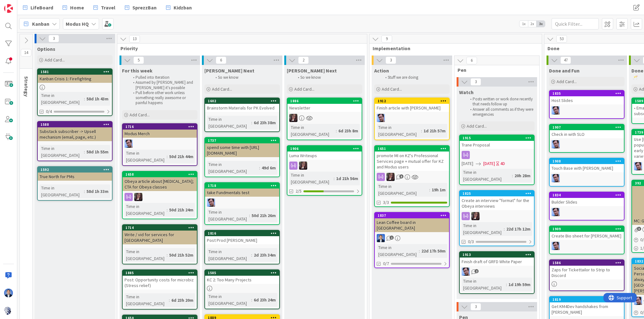 The image size is (644, 319). I want to click on div: 1602Brainstorm Materials for PK Evolved, so click(242, 105).